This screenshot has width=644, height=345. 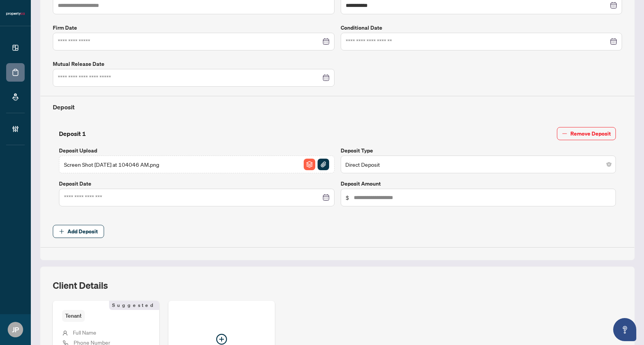 What do you see at coordinates (310, 165) in the screenshot?
I see `button: File Archive` at bounding box center [310, 165].